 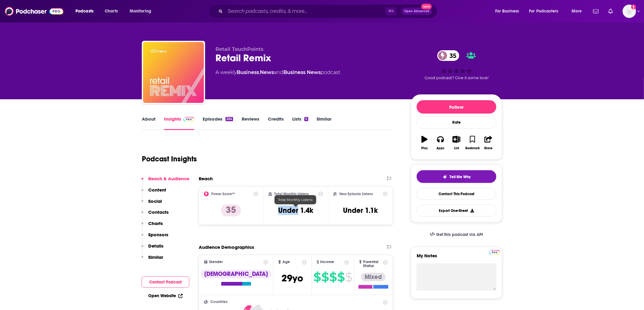 What do you see at coordinates (427, 6) in the screenshot?
I see `span: New` at bounding box center [427, 6].